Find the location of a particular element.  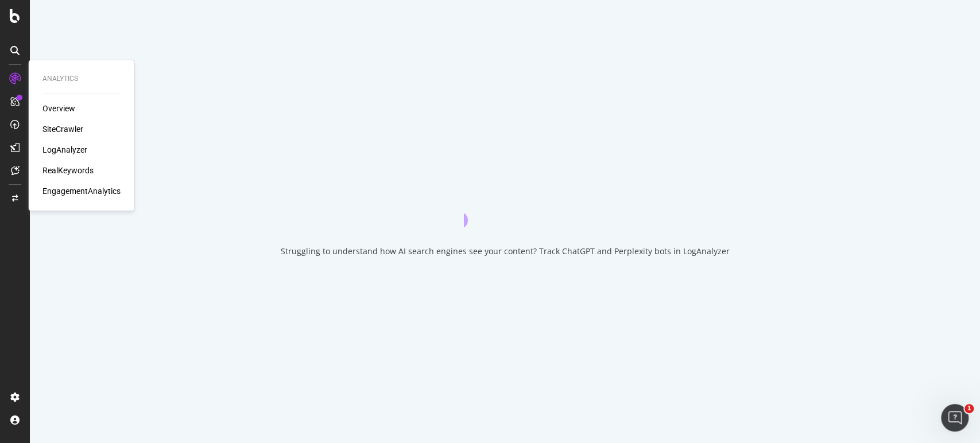

div: LogAnalyzer is located at coordinates (65, 149).